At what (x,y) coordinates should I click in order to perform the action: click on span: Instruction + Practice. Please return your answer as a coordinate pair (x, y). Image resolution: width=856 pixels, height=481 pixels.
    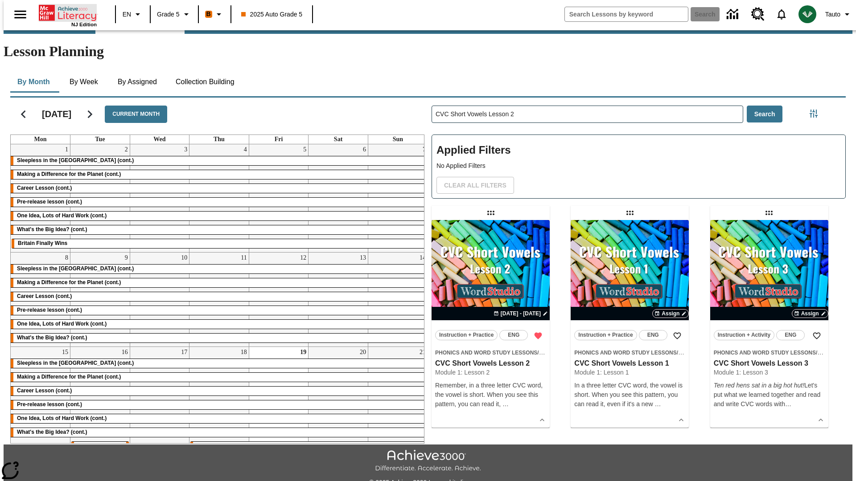
    Looking at the image, I should click on (466, 335).